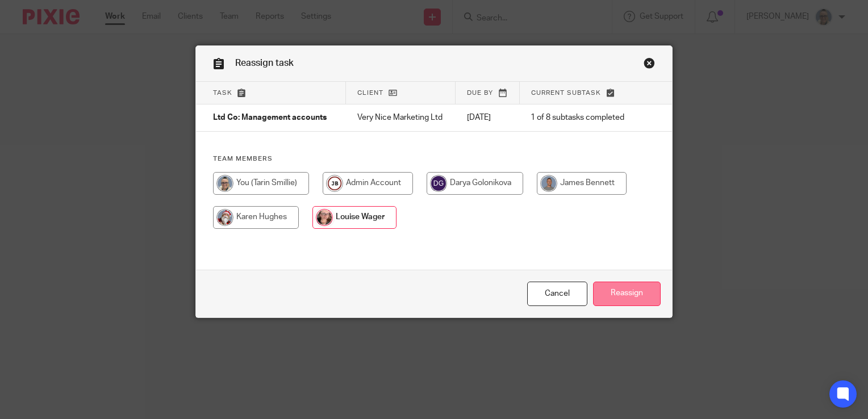 The width and height of the screenshot is (868, 419). What do you see at coordinates (627, 294) in the screenshot?
I see `input: Reassign` at bounding box center [627, 294].